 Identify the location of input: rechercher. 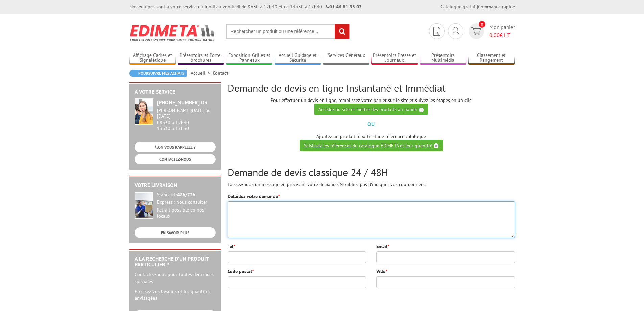
(342, 31).